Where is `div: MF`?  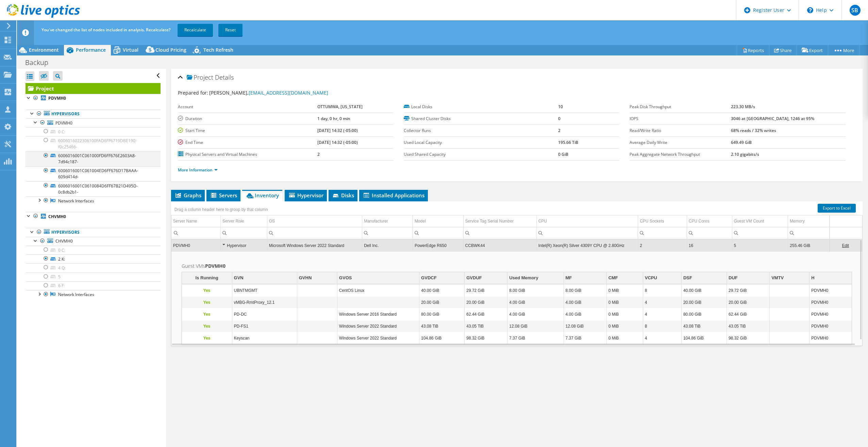 div: MF is located at coordinates (569, 278).